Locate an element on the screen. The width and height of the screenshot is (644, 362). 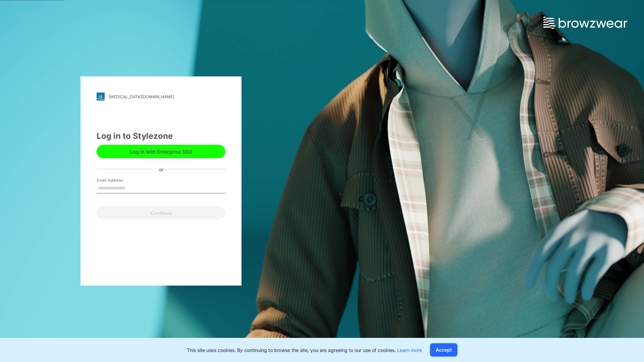
a: Learn more is located at coordinates (409, 350).